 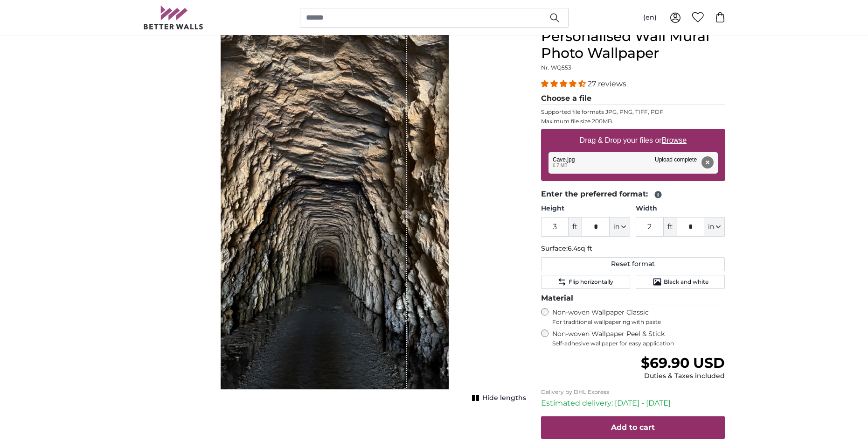 I want to click on label: Non-woven Wallpaper Peel & Stick, so click(x=638, y=338).